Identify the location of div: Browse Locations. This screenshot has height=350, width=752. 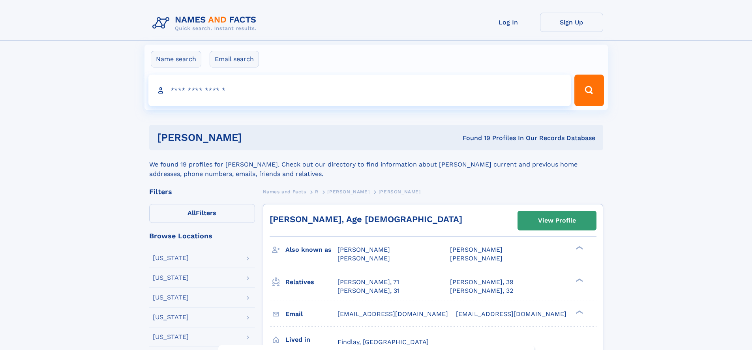
(202, 236).